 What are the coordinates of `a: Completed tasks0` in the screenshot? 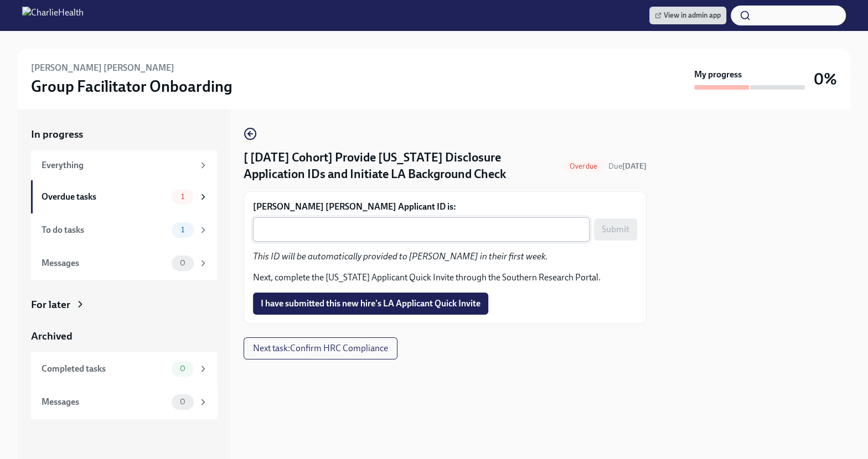 It's located at (124, 369).